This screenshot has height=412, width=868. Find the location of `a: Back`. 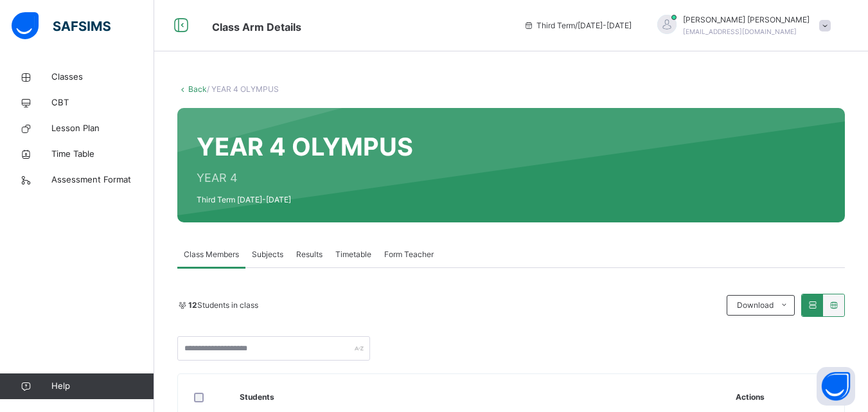

a: Back is located at coordinates (197, 88).